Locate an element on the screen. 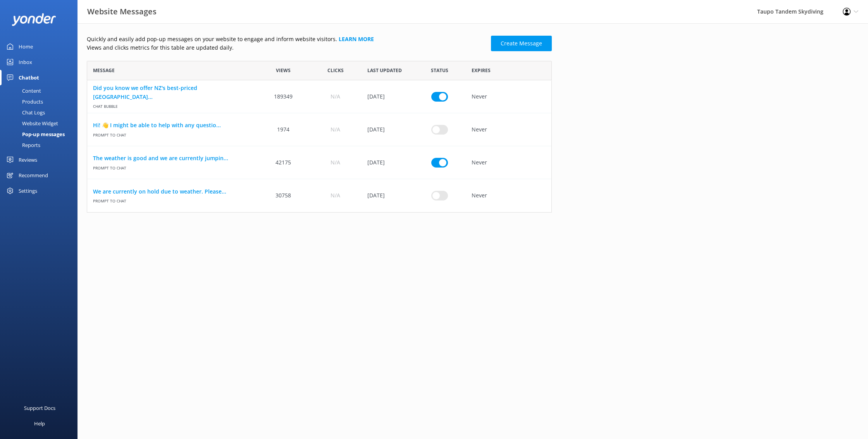 This screenshot has height=439, width=868. div: Chat Logs is located at coordinates (25, 112).